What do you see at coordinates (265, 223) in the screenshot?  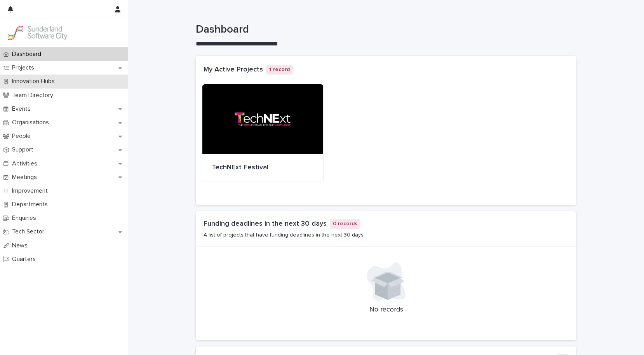 I see `a: Funding deadlines in the next 30 days` at bounding box center [265, 223].